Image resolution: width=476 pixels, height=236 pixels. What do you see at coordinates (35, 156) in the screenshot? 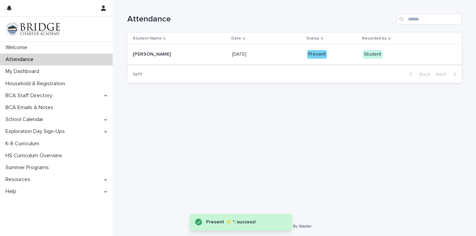
I see `p: HS Curriculum Overview` at bounding box center [35, 156].